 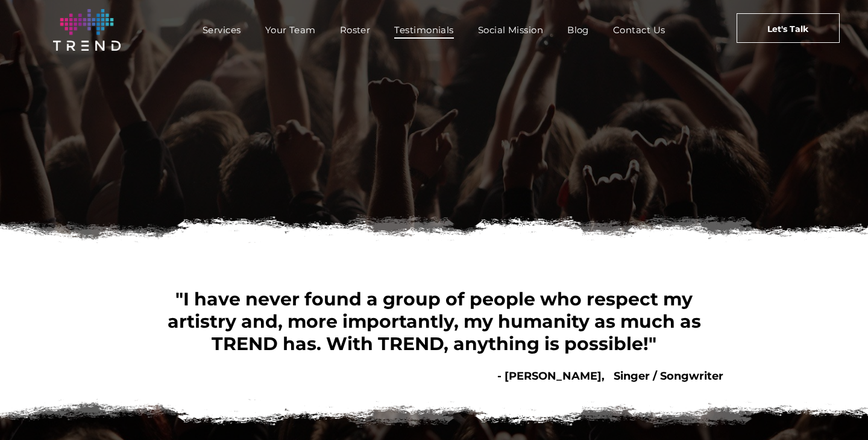 I want to click on span: "I have never found a group of people who respect my artistry and, more importantly, my humanity ..., so click(x=434, y=321).